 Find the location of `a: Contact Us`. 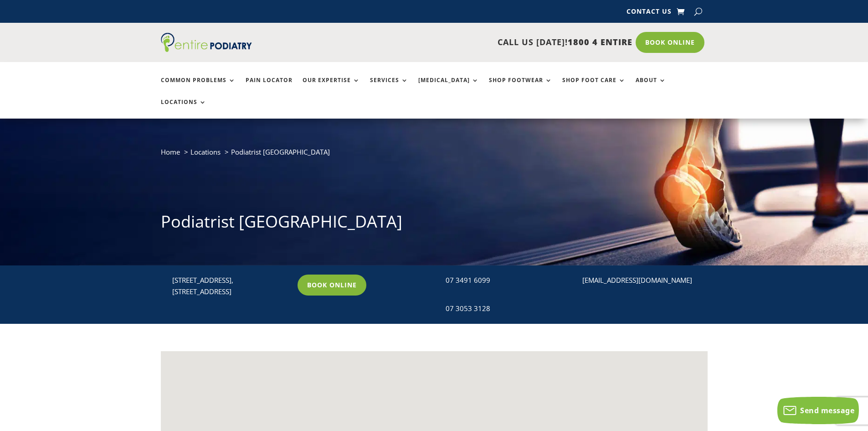

a: Contact Us is located at coordinates (648, 13).